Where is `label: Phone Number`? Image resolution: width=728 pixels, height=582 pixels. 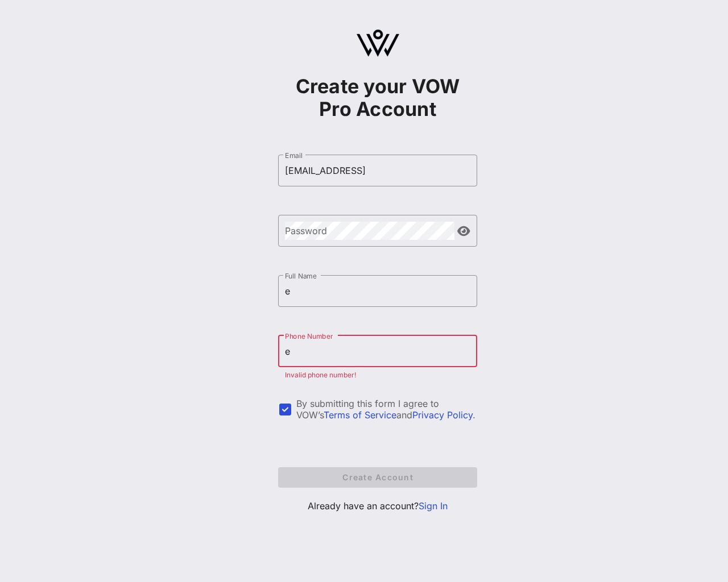
label: Phone Number is located at coordinates (309, 336).